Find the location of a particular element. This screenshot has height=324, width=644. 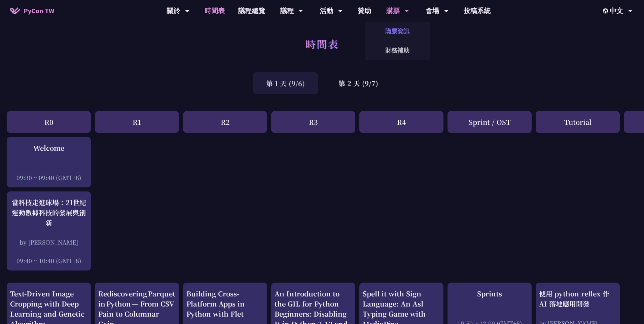

a: 購票資訊 is located at coordinates (397, 31).